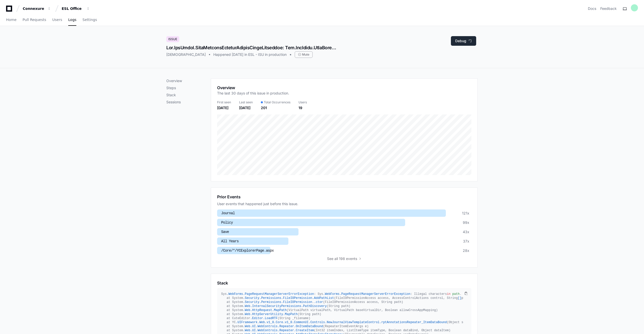 The width and height of the screenshot is (644, 334). Describe the element at coordinates (304, 55) in the screenshot. I see `div: Mute` at that location.